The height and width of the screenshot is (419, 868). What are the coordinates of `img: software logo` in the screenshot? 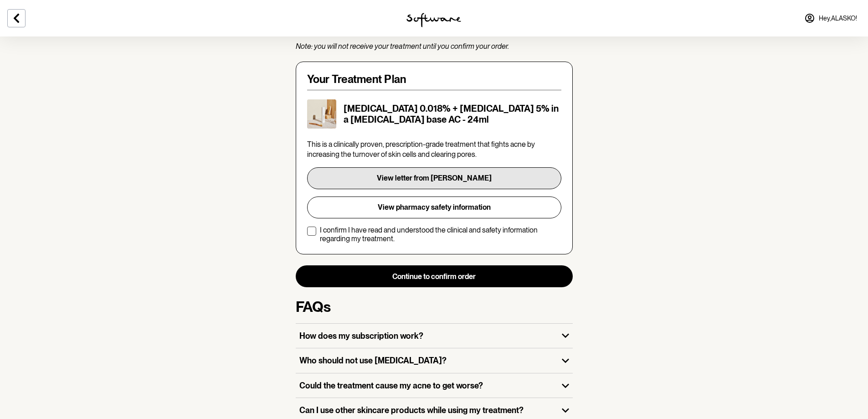 It's located at (434, 20).